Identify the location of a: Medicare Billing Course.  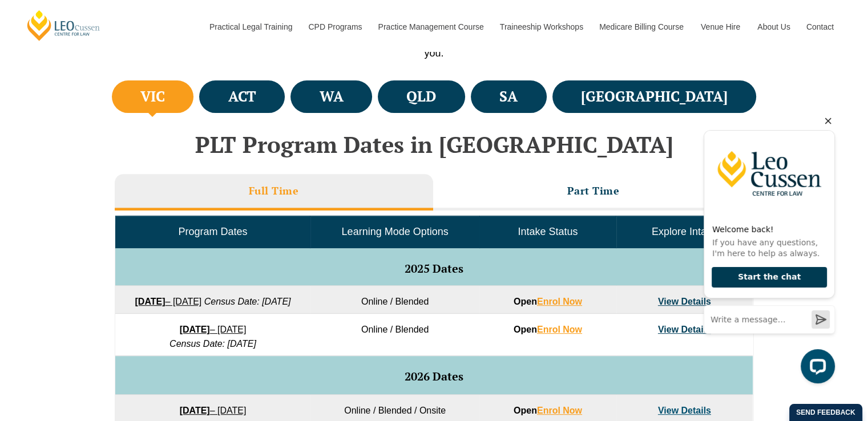
(641, 27).